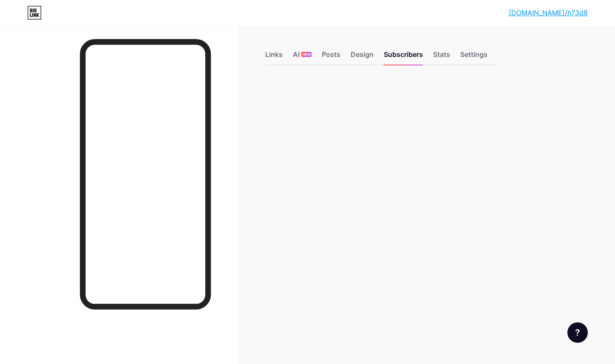 Image resolution: width=615 pixels, height=364 pixels. I want to click on div: Design, so click(362, 57).